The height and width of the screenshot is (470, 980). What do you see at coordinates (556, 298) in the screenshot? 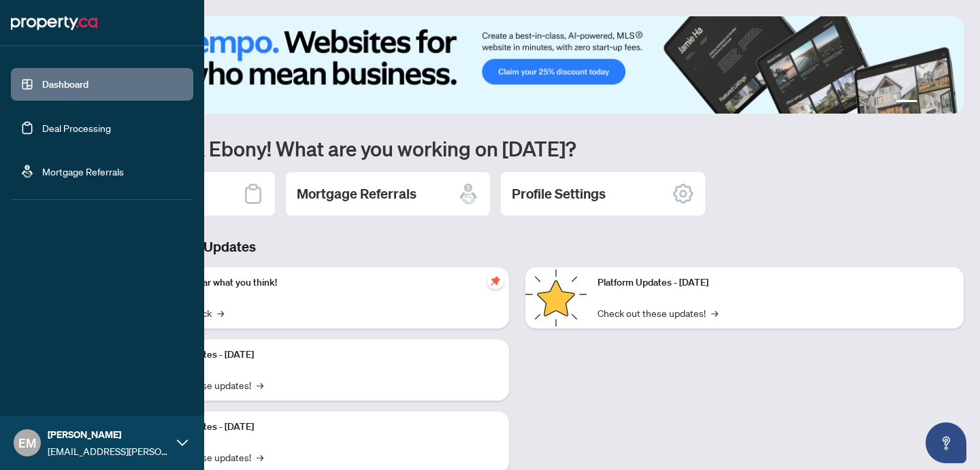
I see `img: Platform Updates - June 23, 2025` at bounding box center [556, 298].